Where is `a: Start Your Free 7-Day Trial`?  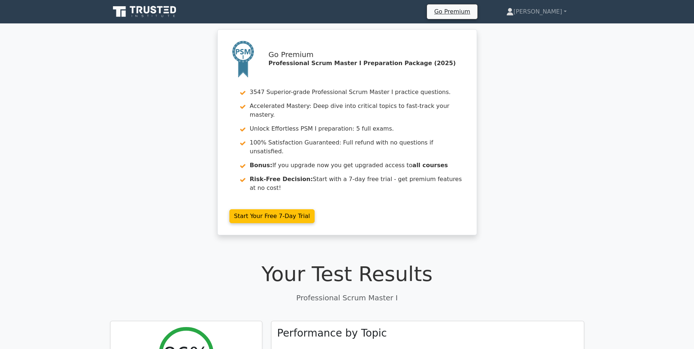
a: Start Your Free 7-Day Trial is located at coordinates (272, 216).